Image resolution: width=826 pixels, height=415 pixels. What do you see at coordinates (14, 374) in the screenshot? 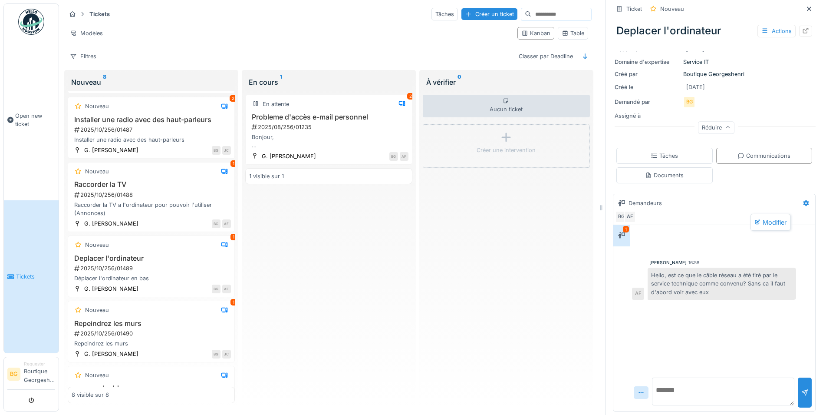
I see `li: BG` at bounding box center [14, 374].